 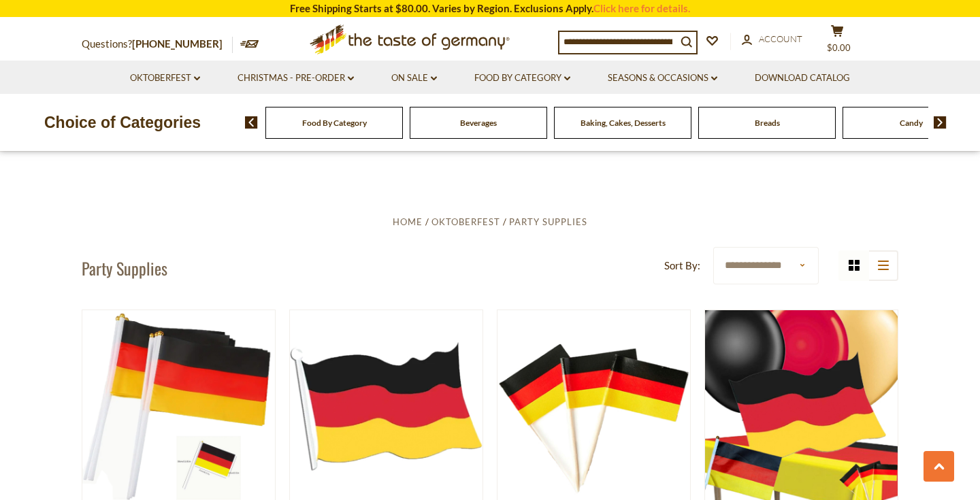 What do you see at coordinates (465, 222) in the screenshot?
I see `span: Oktoberfest` at bounding box center [465, 222].